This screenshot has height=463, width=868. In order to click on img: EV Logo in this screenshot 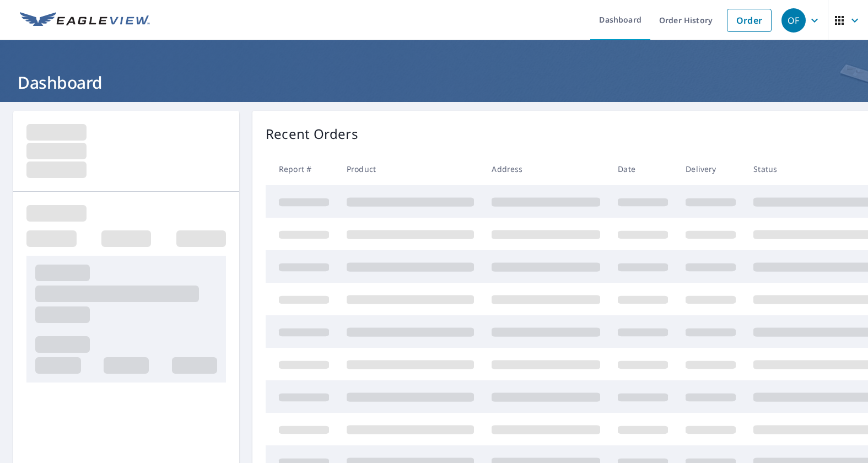, I will do `click(85, 20)`.